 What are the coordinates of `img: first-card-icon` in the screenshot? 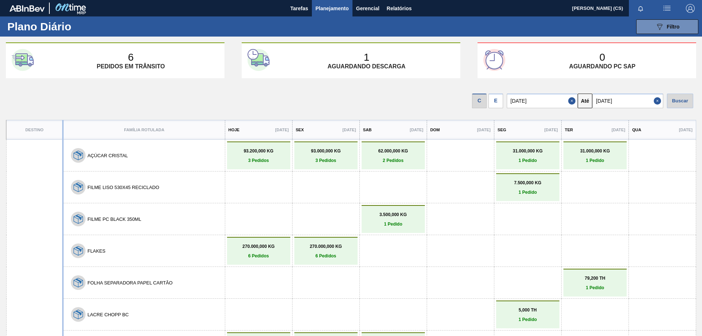 It's located at (23, 60).